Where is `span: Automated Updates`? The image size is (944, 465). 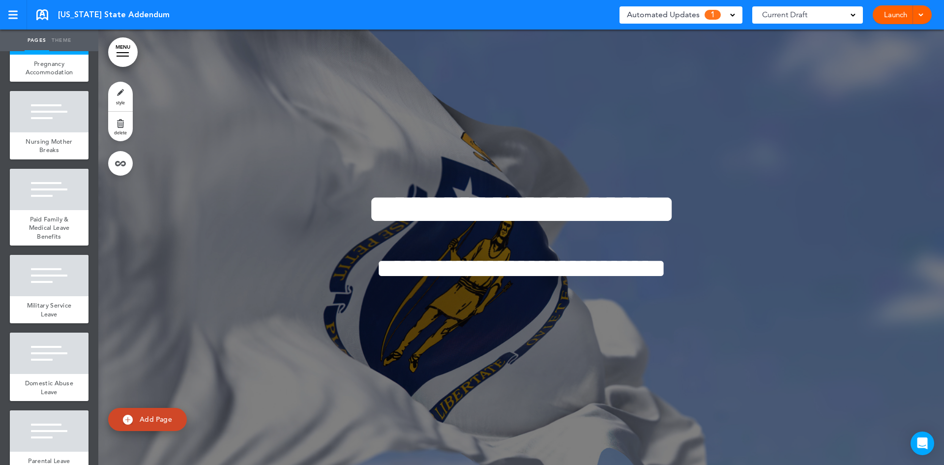
span: Automated Updates is located at coordinates (663, 15).